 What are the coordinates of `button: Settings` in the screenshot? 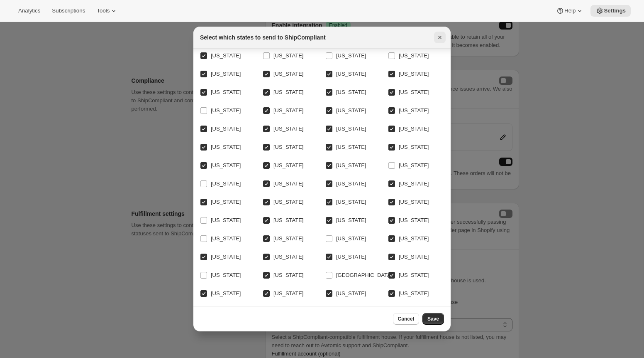 It's located at (611, 11).